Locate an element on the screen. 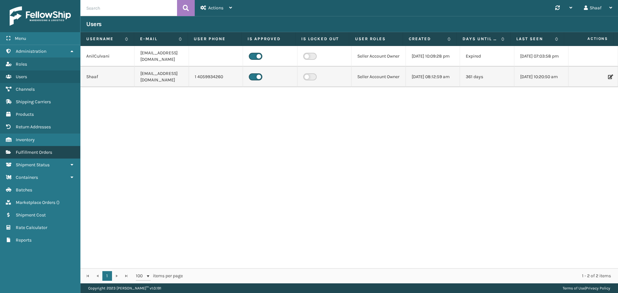 Image resolution: width=618 pixels, height=293 pixels. label: User phone is located at coordinates (215, 39).